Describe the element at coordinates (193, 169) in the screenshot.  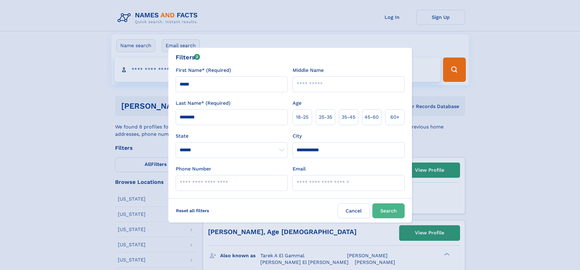
I see `label: Phone Number` at that location.